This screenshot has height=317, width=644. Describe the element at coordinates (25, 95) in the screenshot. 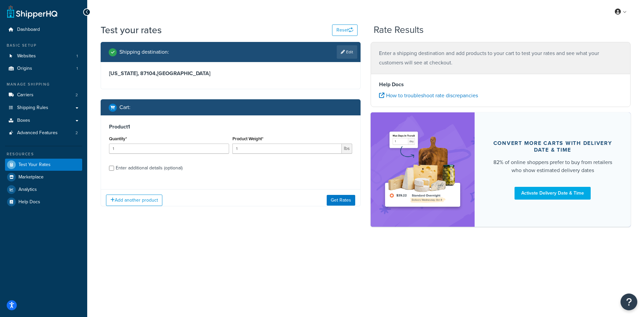

I see `span: Carriers` at that location.